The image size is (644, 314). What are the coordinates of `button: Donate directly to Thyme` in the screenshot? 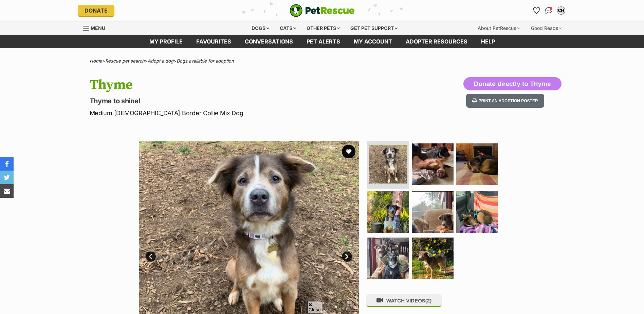 It's located at (512, 84).